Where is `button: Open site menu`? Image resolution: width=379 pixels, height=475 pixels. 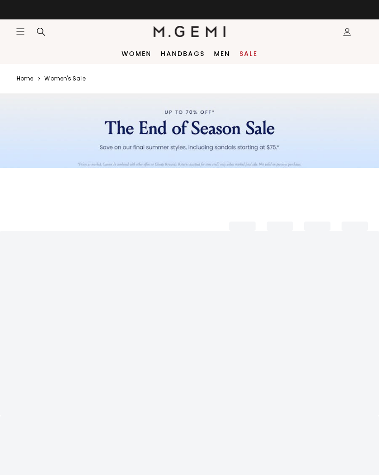 button: Open site menu is located at coordinates (20, 31).